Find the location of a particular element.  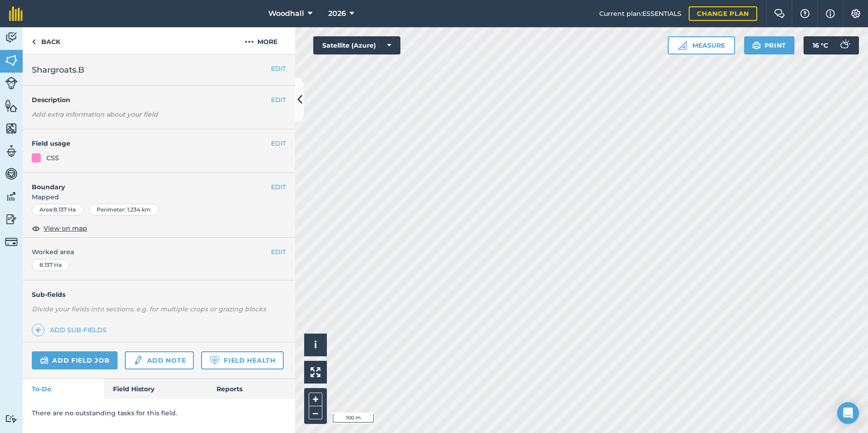

span: Mapped is located at coordinates (159, 197).